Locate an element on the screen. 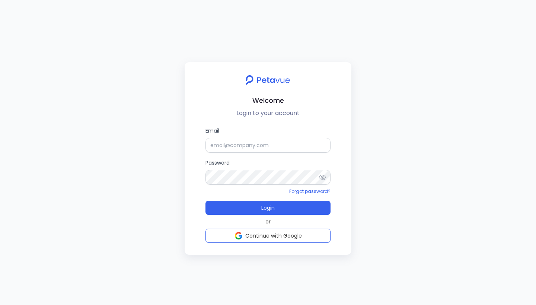 The height and width of the screenshot is (305, 536). input: Email is located at coordinates (268, 145).